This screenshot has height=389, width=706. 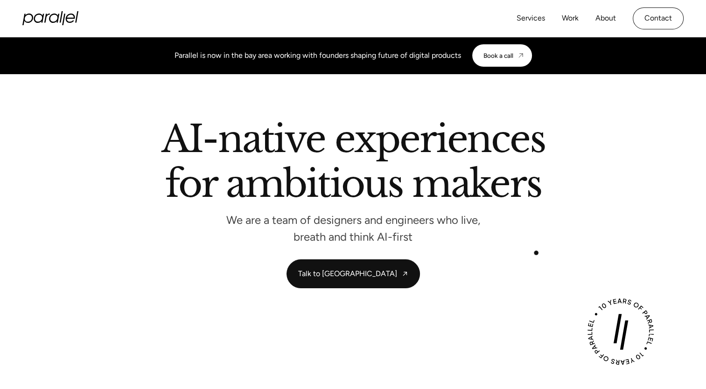 I want to click on a: Services, so click(x=531, y=18).